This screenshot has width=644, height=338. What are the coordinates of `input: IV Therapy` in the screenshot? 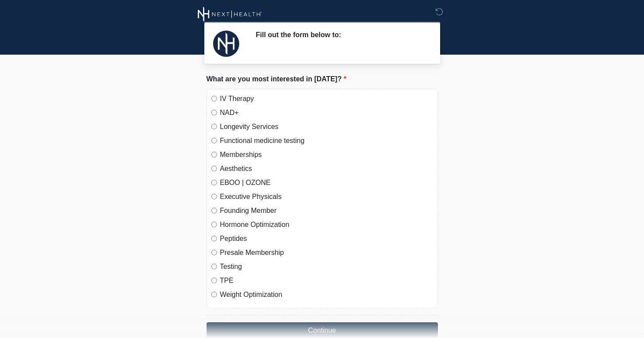 It's located at (214, 98).